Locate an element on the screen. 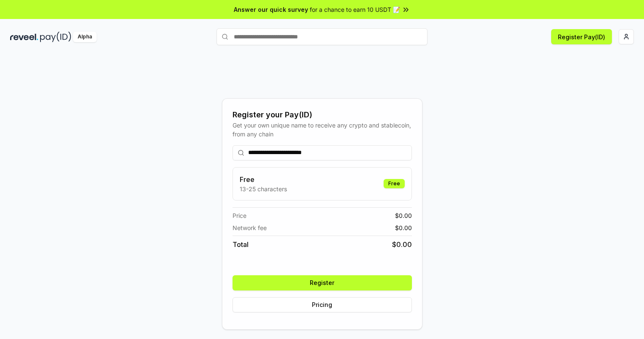 The height and width of the screenshot is (339, 644). div: Get your own unique name to receive any crypto and stablecoin, from any chain is located at coordinates (322, 130).